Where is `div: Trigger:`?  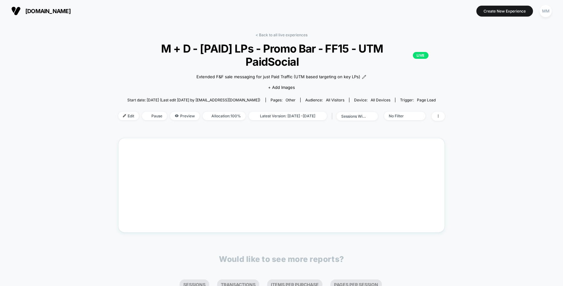
div: Trigger: is located at coordinates (418, 100).